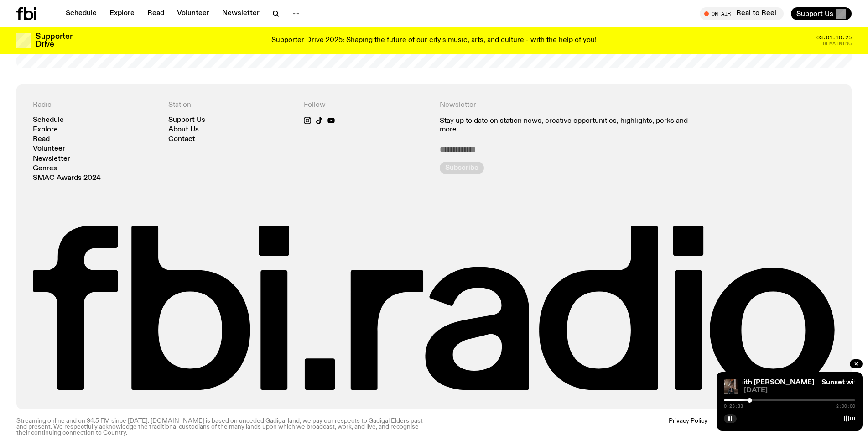  Describe the element at coordinates (846, 406) in the screenshot. I see `span: 2:00:00` at that location.